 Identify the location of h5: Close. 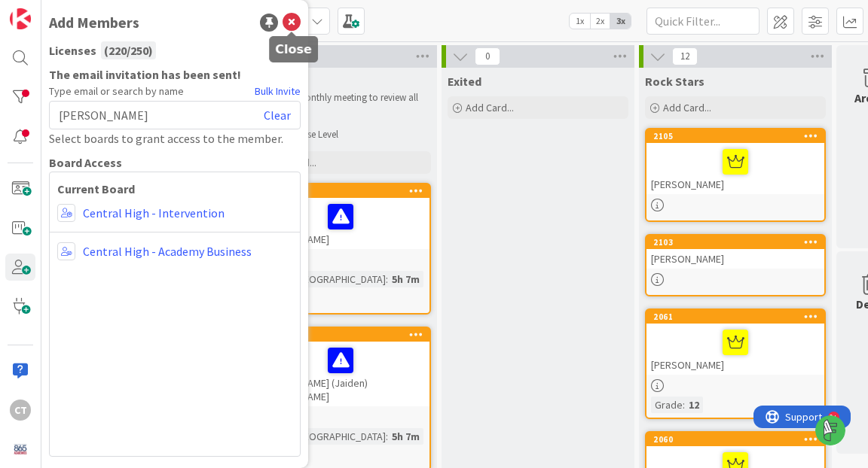
(293, 49).